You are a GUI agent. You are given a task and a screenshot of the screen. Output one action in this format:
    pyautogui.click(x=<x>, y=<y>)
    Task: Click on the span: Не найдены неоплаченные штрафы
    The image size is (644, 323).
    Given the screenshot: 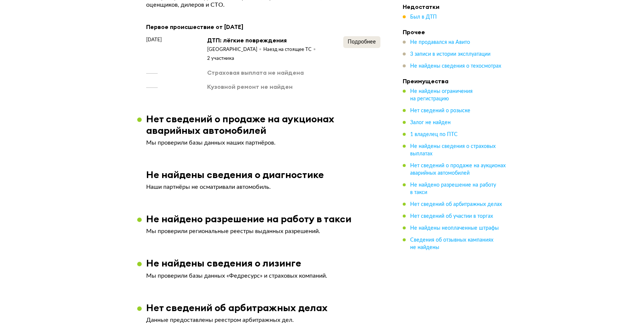 What is the action you would take?
    pyautogui.click(x=455, y=228)
    